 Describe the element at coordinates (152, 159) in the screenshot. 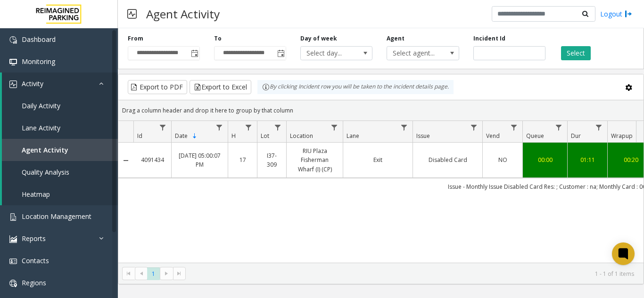

I see `a: 4091434` at that location.